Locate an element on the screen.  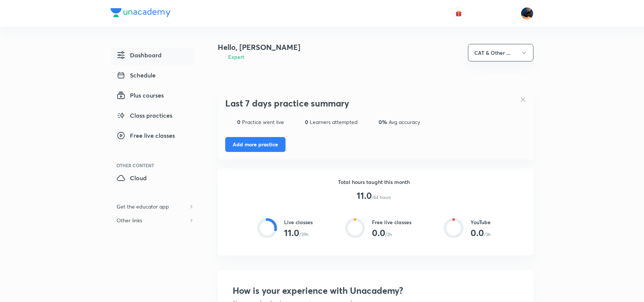
span: Class practices is located at coordinates (145, 115).